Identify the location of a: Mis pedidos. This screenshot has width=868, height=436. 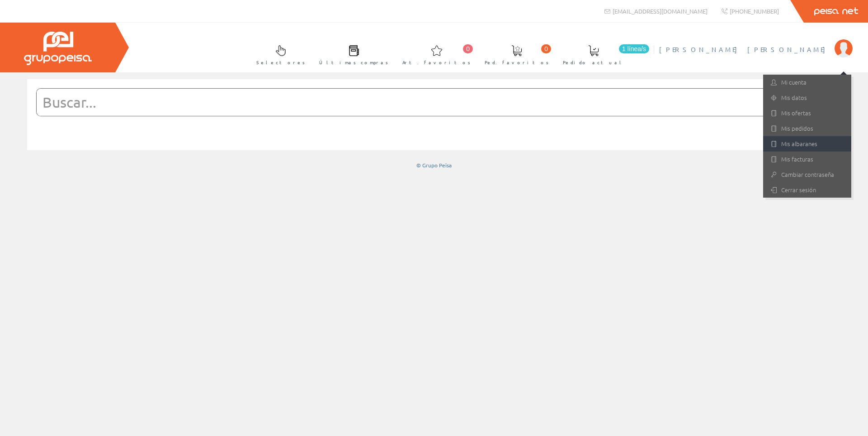
(807, 128).